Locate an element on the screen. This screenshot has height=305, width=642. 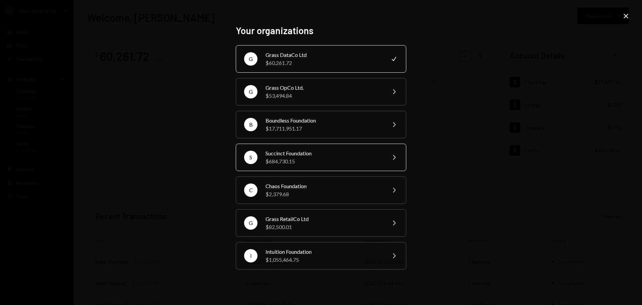
div: $17,711,951.17 is located at coordinates (324, 128).